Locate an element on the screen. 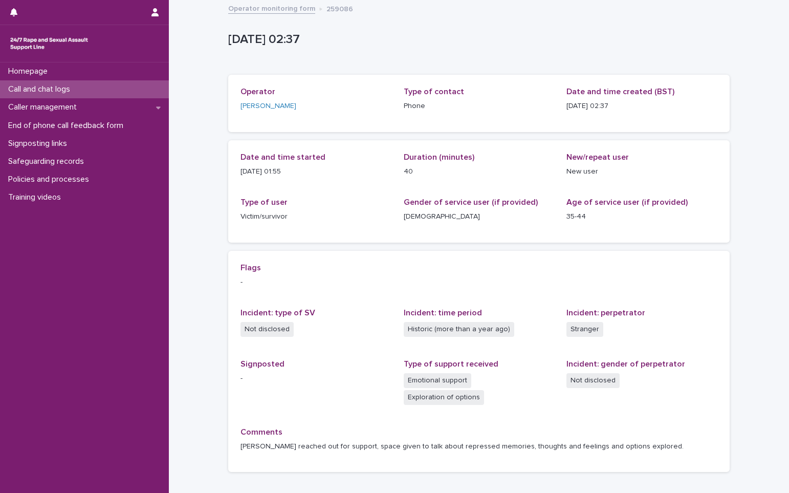 The width and height of the screenshot is (789, 493). span: Incident: type of SV is located at coordinates (278, 313).